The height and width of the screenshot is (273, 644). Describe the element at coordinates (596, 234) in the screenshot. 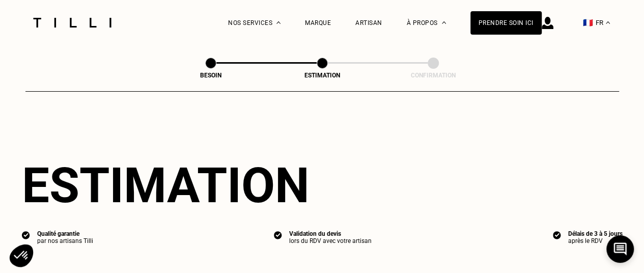

I see `div: Délais de 3 à 5 jours` at that location.